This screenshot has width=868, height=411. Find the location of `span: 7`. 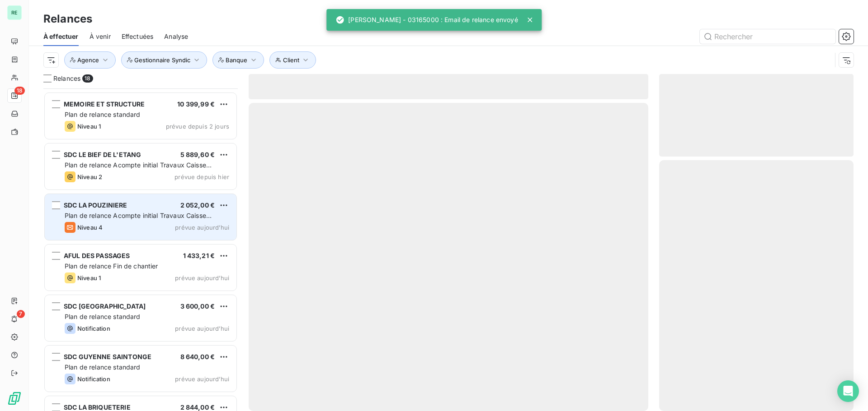

span: 7 is located at coordinates (21, 314).